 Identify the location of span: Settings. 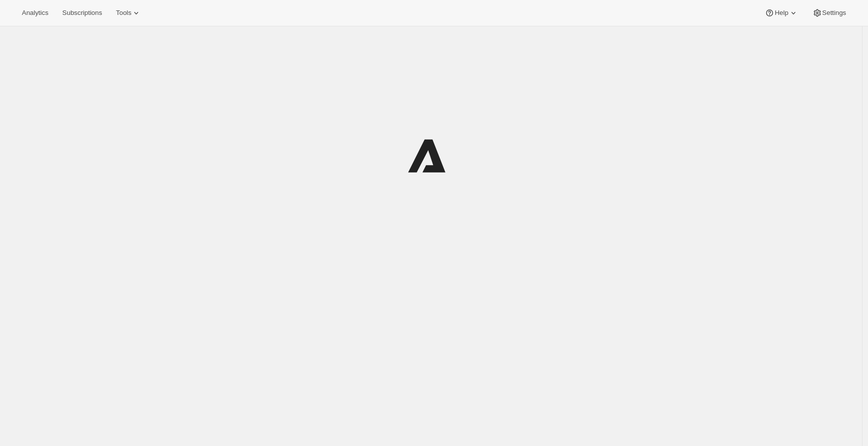
(835, 13).